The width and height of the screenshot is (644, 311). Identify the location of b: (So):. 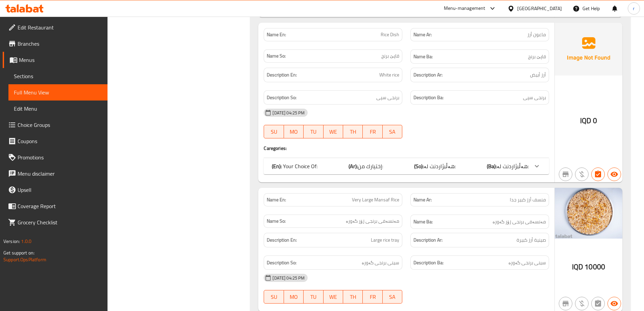
(419, 166).